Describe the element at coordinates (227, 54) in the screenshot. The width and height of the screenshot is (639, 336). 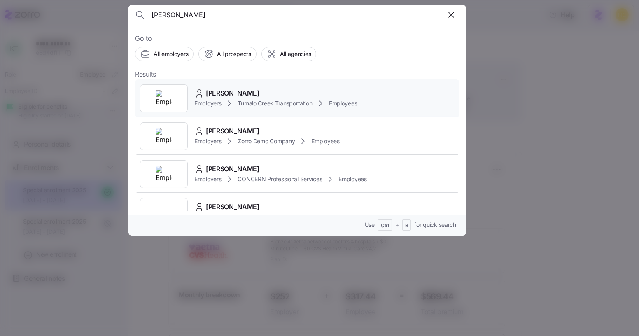
I see `button: All prospects` at that location.